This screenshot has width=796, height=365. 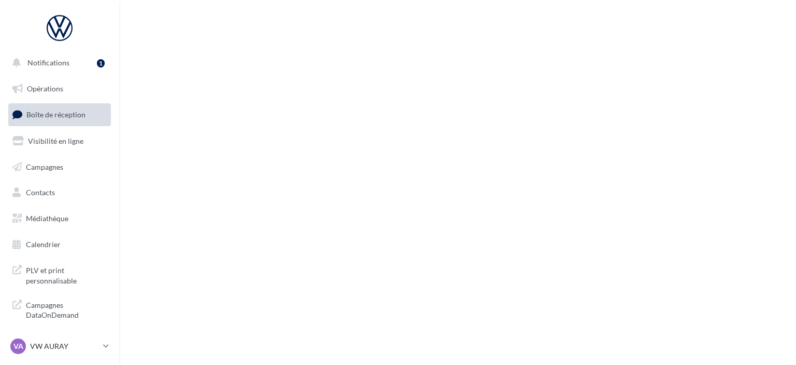 I want to click on span: Médiathèque, so click(x=47, y=218).